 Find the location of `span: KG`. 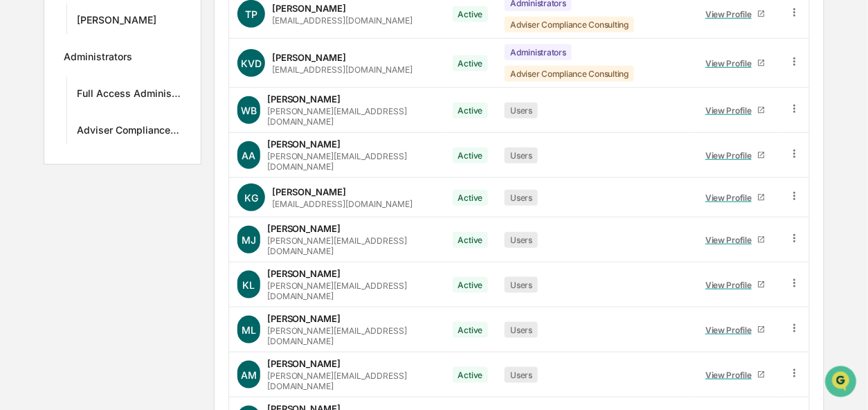

span: KG is located at coordinates (251, 198).